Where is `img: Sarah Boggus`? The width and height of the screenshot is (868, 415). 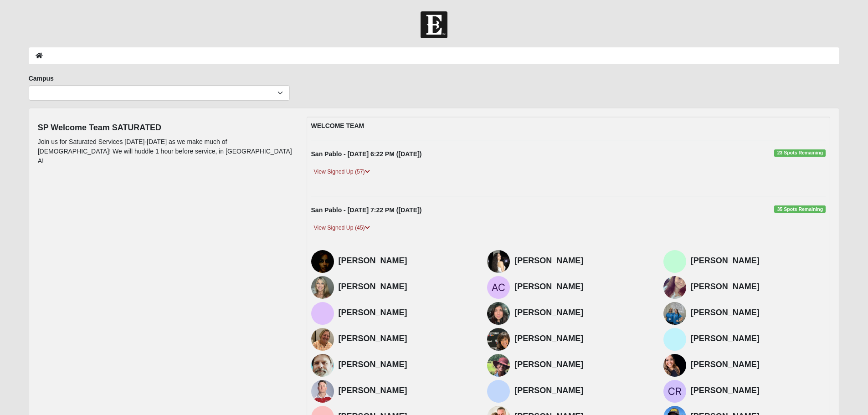
img: Sarah Boggus is located at coordinates (674, 288).